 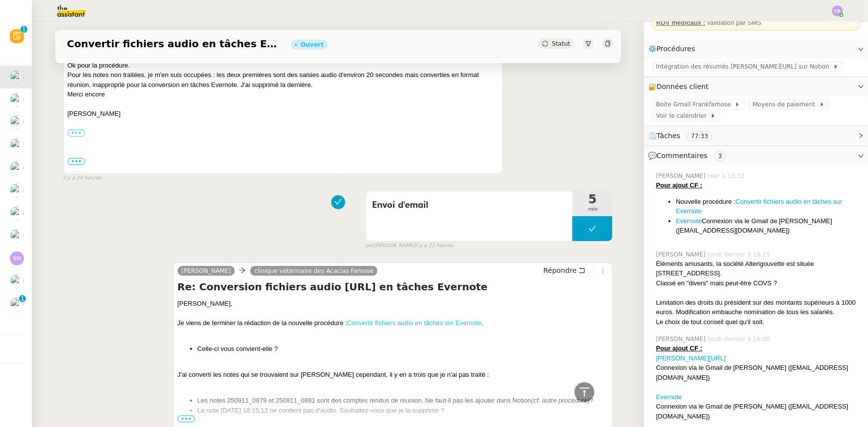 I want to click on span: il y a 20 heures, so click(x=82, y=178).